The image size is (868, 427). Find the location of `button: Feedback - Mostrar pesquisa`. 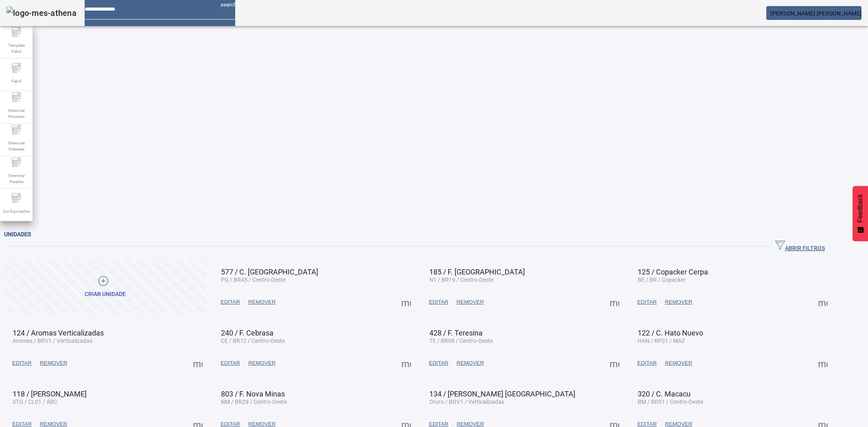

button: Feedback - Mostrar pesquisa is located at coordinates (860, 214).